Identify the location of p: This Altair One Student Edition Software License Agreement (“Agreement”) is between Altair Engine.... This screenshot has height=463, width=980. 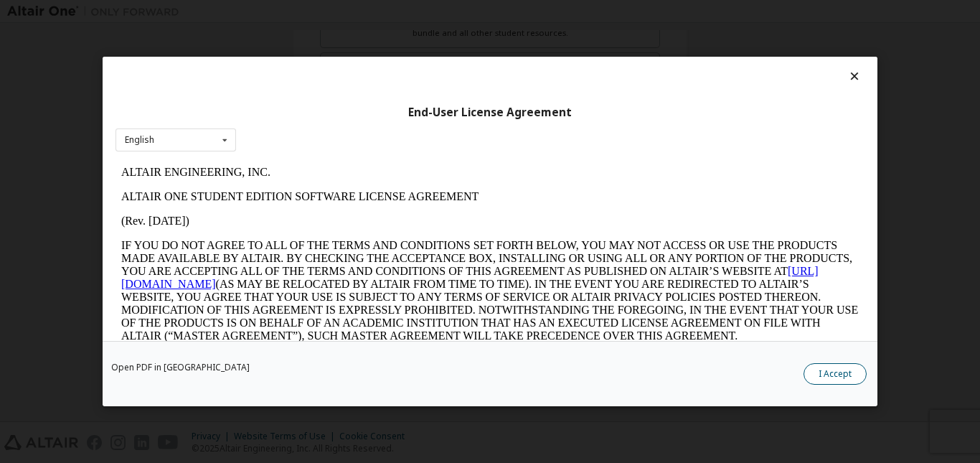
(374, 220).